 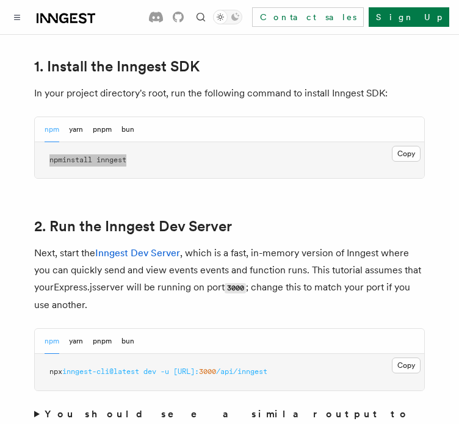 I want to click on a: Contact sales, so click(x=308, y=17).